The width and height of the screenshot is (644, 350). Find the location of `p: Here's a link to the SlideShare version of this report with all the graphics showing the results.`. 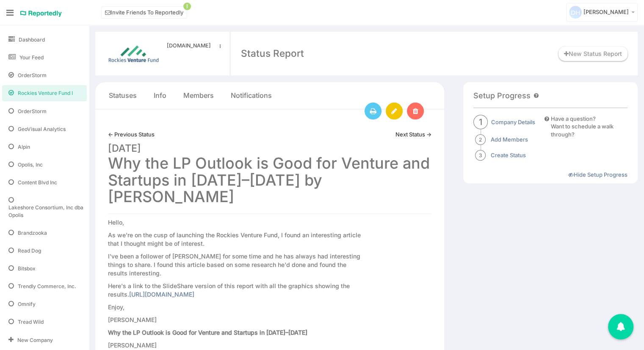

p: Here's a link to the SlideShare version of this report with all the graphics showing the results. is located at coordinates (237, 290).